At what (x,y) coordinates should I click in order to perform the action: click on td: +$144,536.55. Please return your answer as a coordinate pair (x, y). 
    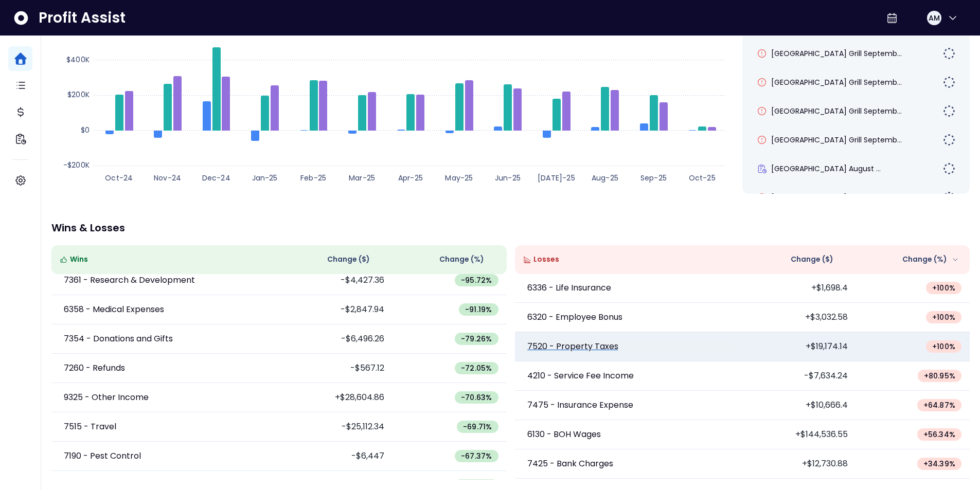
    Looking at the image, I should click on (799, 435).